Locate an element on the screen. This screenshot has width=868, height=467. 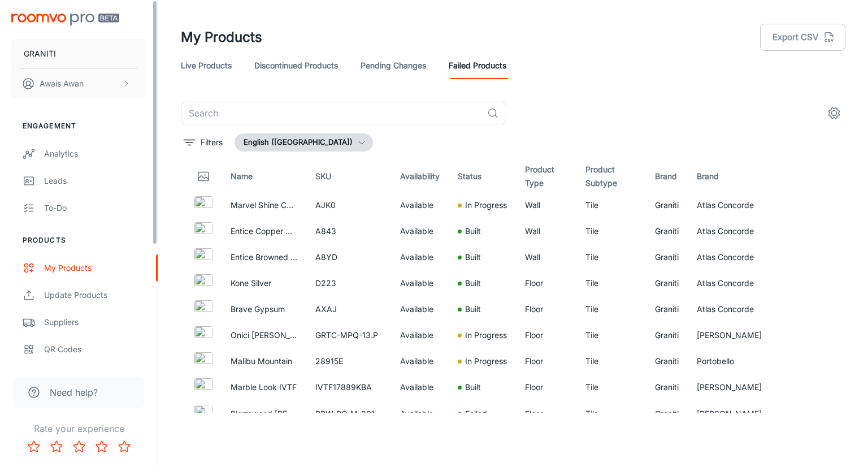
p: Awais Awan is located at coordinates (62, 84).